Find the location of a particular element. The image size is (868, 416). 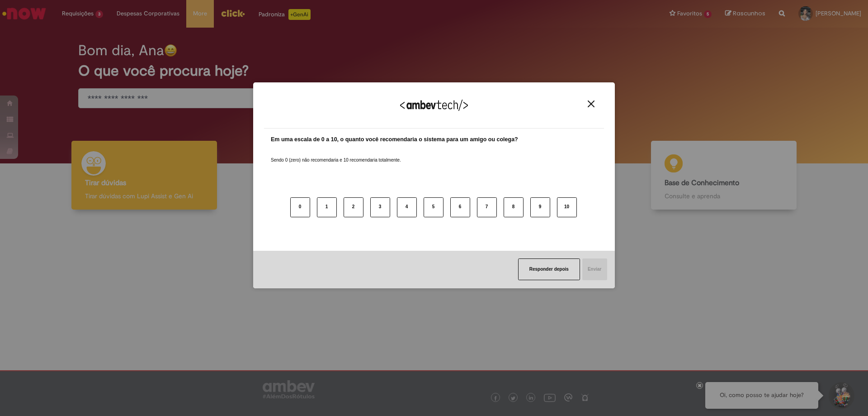

img: Logo Ambevtech is located at coordinates (434, 105).